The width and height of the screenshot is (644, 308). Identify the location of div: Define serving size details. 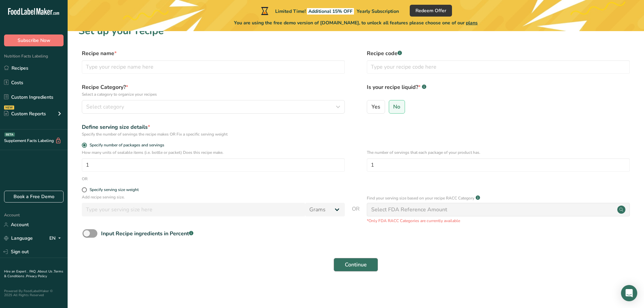
(213, 127).